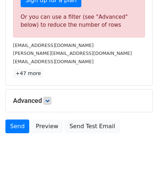 The image size is (158, 191). What do you see at coordinates (92, 126) in the screenshot?
I see `a: Send Test Email` at bounding box center [92, 126].